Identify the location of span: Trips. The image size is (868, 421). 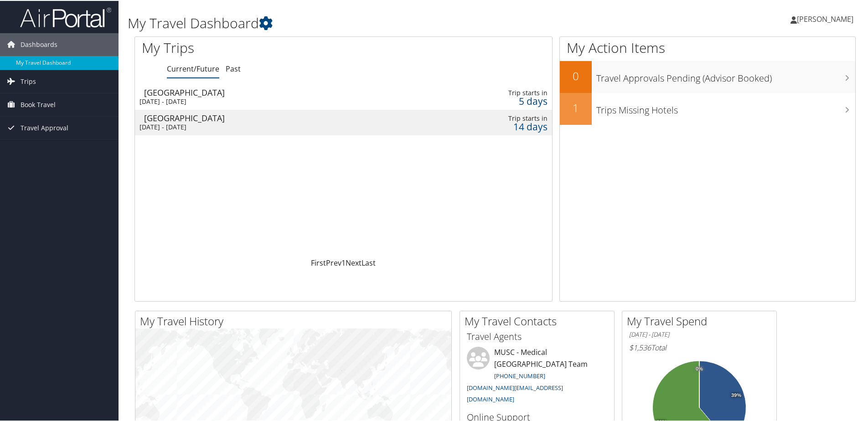
(28, 80).